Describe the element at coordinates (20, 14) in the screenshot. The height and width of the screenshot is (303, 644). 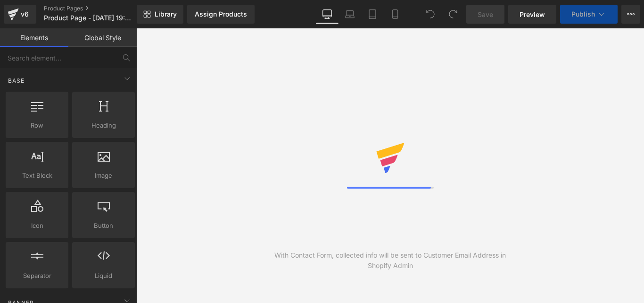
I see `a: v6` at that location.